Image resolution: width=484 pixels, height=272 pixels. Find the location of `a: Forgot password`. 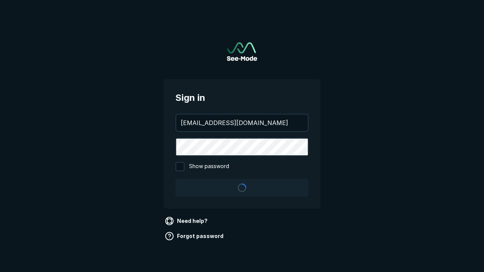

a: Forgot password is located at coordinates (195, 236).